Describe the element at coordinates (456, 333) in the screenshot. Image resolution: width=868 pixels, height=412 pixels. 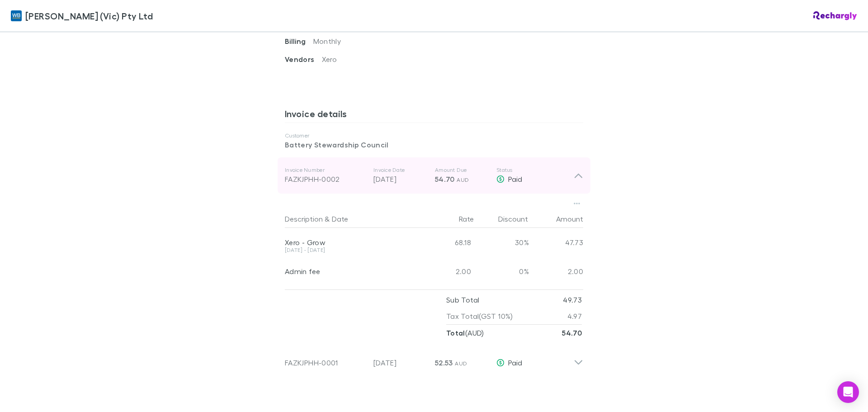
I see `strong: Total` at that location.